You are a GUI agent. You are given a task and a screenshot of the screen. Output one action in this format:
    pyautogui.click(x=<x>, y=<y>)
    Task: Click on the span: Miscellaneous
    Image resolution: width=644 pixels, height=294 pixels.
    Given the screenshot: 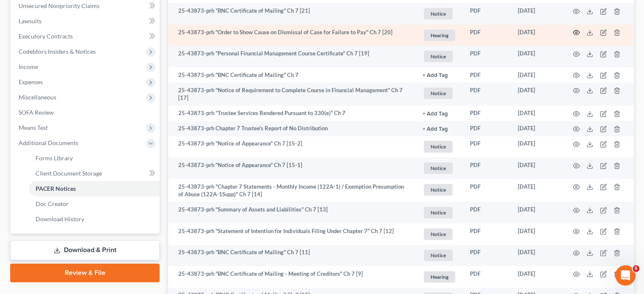 What is the action you would take?
    pyautogui.click(x=37, y=97)
    